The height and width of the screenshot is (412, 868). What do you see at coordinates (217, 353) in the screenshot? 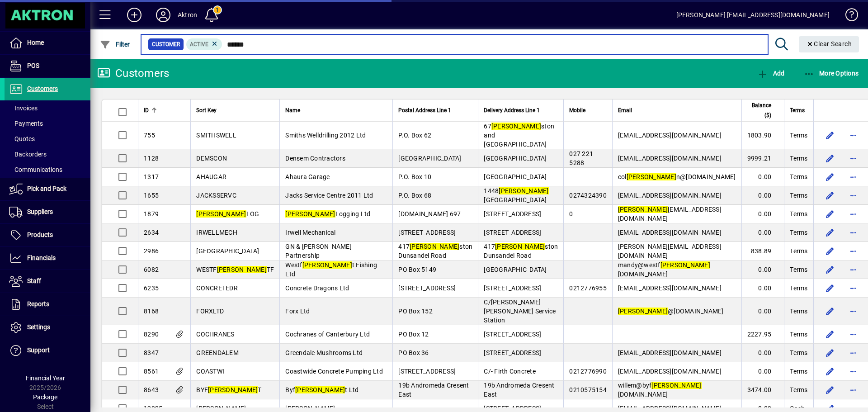
I see `span: GREENDALEM` at bounding box center [217, 353].